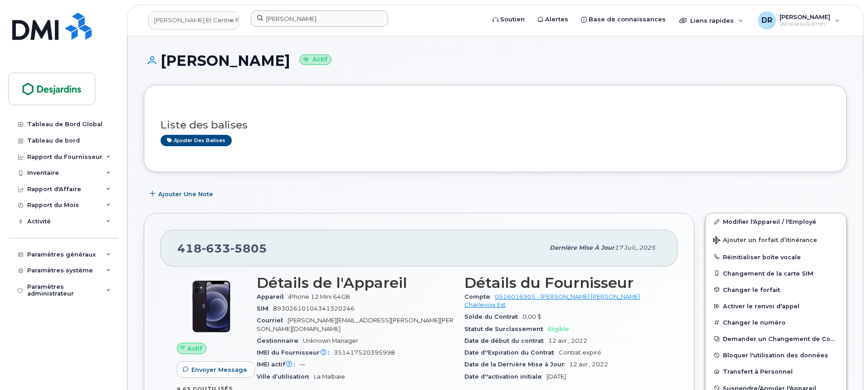 The image size is (868, 390). I want to click on span: 0,00 $, so click(532, 317).